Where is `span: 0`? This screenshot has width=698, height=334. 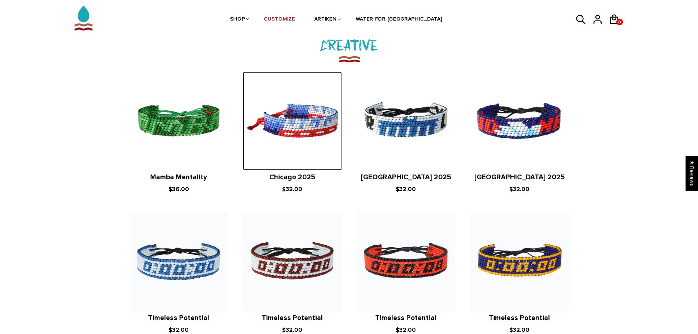
span: 0 is located at coordinates (620, 22).